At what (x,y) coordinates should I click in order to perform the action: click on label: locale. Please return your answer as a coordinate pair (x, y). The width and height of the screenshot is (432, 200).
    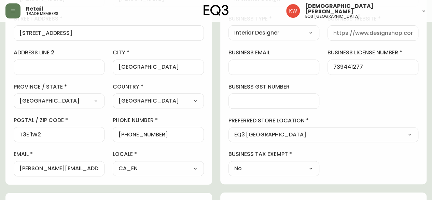
    Looking at the image, I should click on (158, 154).